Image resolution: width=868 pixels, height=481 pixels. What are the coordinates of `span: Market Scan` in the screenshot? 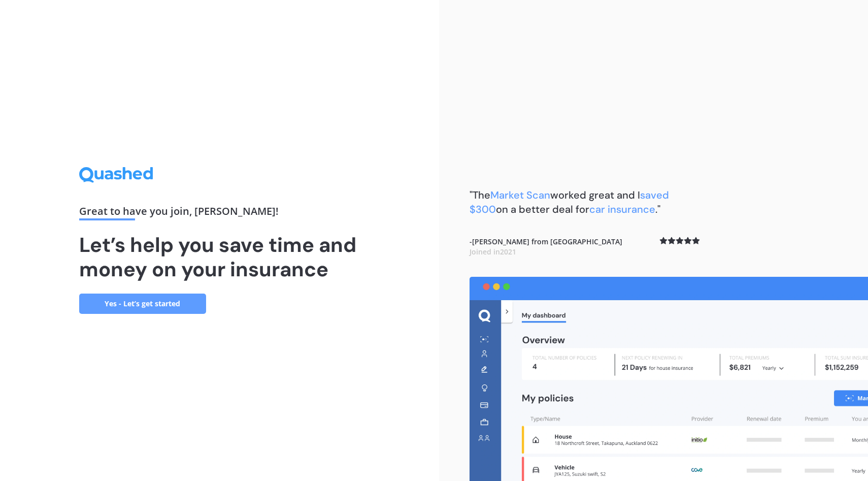 It's located at (520, 195).